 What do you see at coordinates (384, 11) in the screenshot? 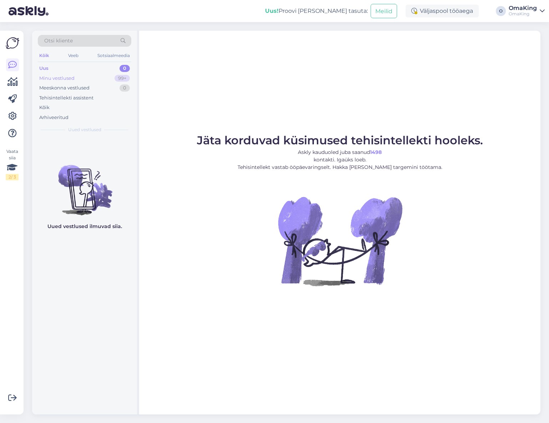
I see `button: Meilid` at bounding box center [384, 11].